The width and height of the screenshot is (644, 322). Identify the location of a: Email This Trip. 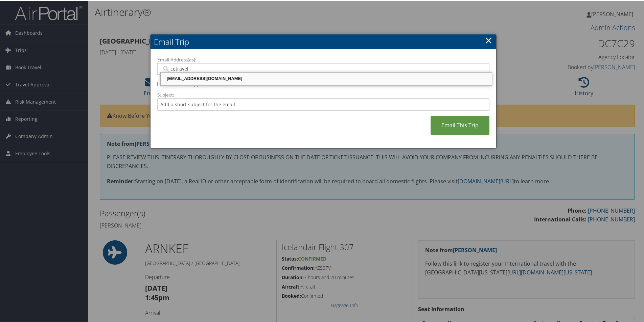
(460, 124).